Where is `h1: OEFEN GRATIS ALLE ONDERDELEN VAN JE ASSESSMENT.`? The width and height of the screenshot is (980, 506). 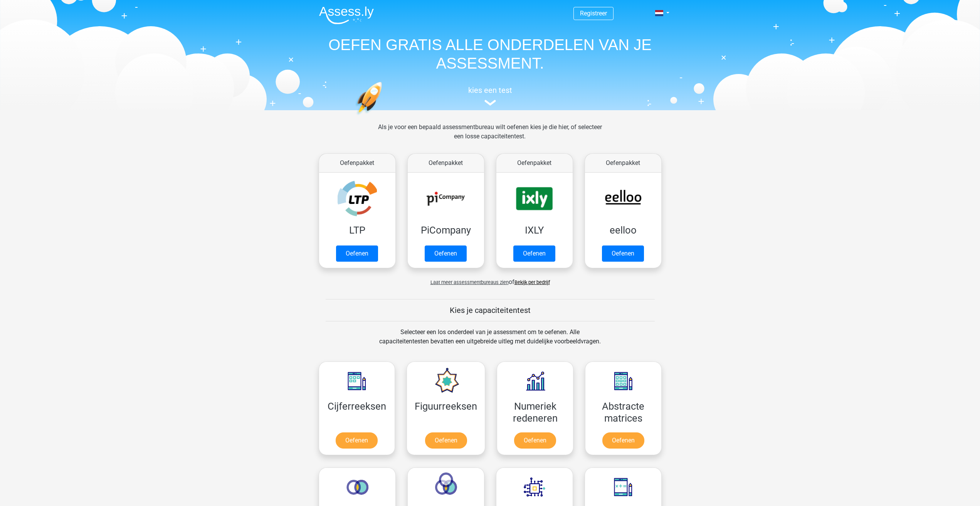
h1: OEFEN GRATIS ALLE ONDERDELEN VAN JE ASSESSMENT. is located at coordinates (490, 54).